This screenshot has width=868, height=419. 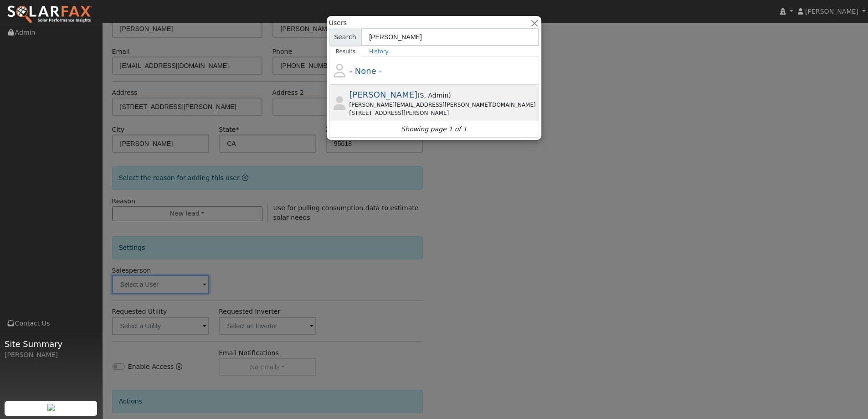 I want to click on img: SolarFax, so click(x=50, y=15).